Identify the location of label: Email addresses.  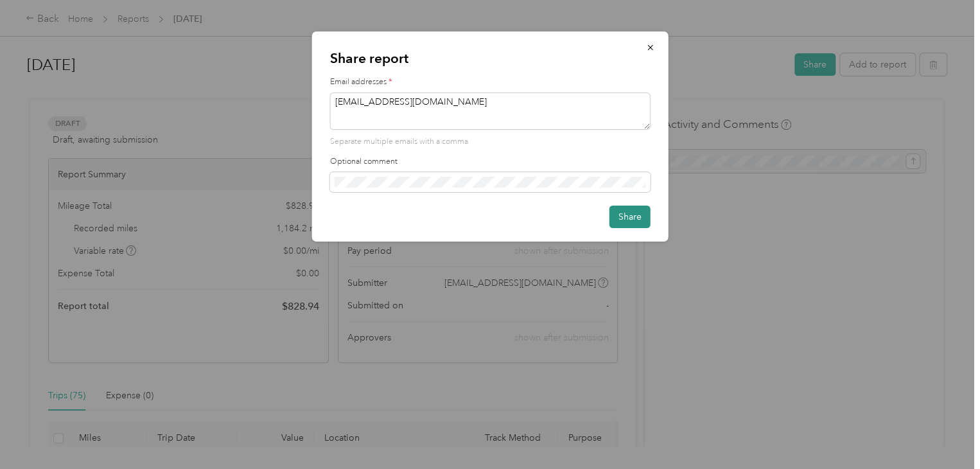
(490, 82).